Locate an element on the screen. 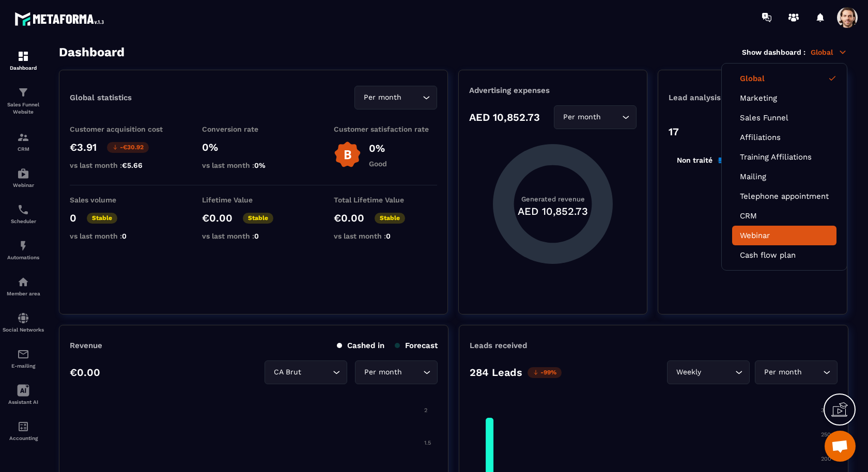 The height and width of the screenshot is (472, 868). tspan: Non traité is located at coordinates (695, 160).